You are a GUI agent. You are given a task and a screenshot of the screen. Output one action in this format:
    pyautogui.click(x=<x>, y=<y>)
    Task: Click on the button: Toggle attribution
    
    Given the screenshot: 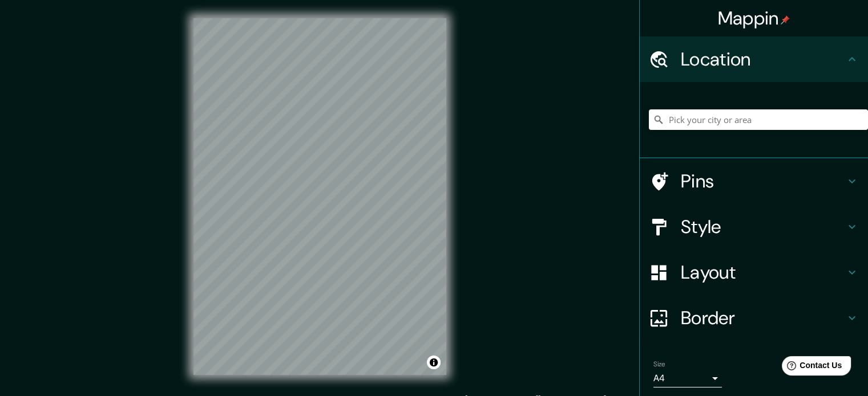 What is the action you would take?
    pyautogui.click(x=434, y=362)
    